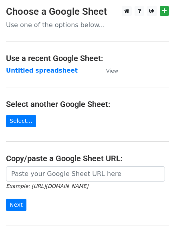  I want to click on h4: Use a recent Google Sheet:, so click(87, 58).